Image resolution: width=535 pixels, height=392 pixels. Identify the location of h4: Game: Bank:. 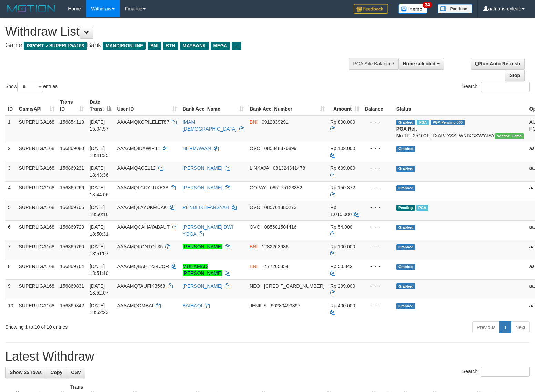
(178, 45).